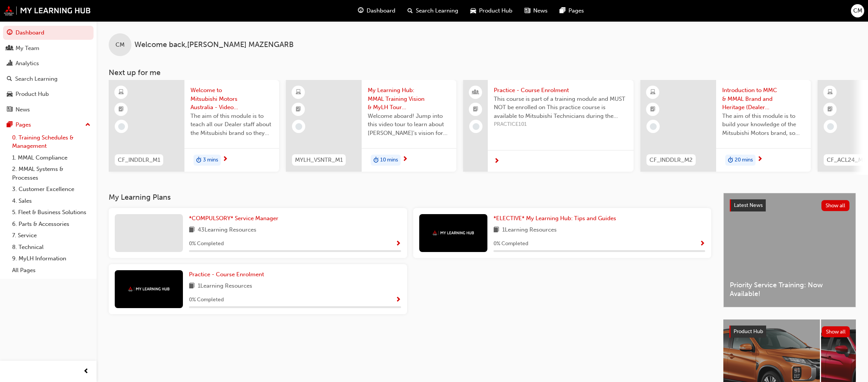 The height and width of the screenshot is (382, 868). I want to click on div: My Team, so click(27, 48).